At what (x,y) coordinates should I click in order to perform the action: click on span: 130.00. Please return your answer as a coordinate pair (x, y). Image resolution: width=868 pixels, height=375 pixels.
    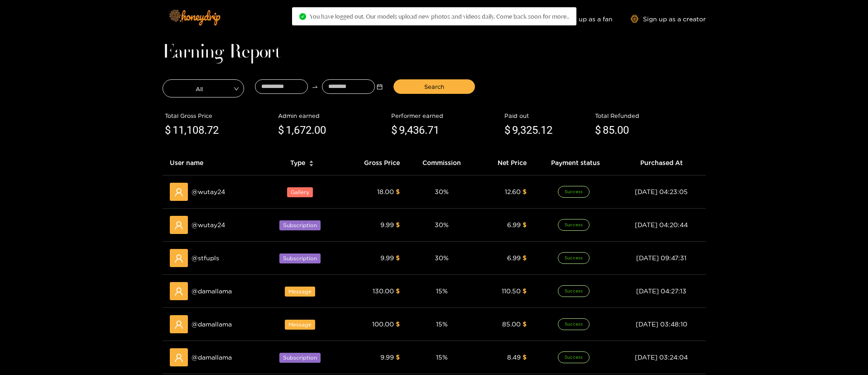
    Looking at the image, I should click on (383, 290).